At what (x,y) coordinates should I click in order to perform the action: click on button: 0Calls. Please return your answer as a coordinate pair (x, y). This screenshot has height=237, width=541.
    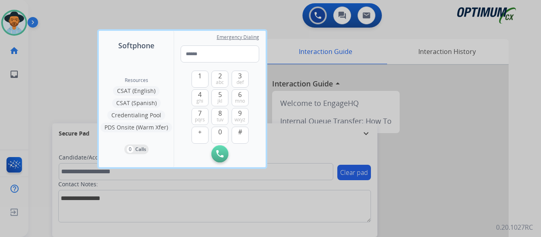
    Looking at the image, I should click on (137, 149).